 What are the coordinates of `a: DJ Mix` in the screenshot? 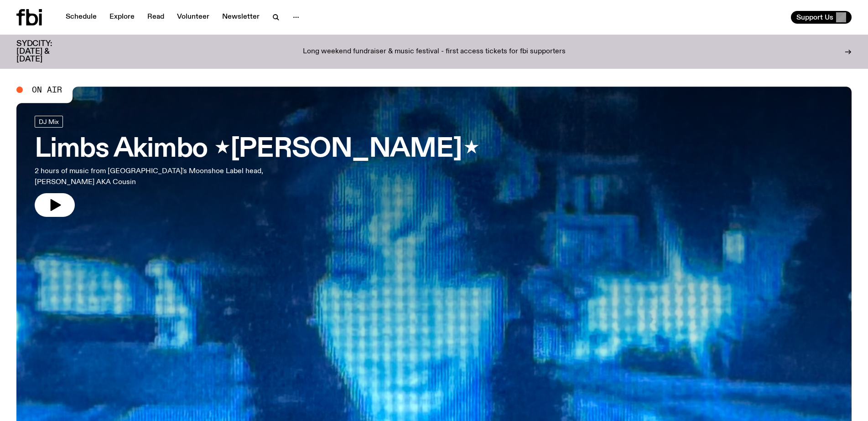 It's located at (49, 122).